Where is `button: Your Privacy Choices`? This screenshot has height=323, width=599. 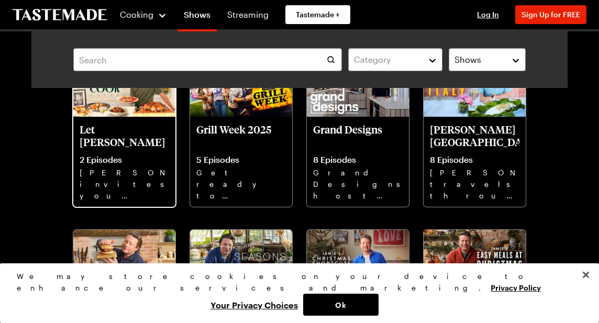 button: Your Privacy Choices is located at coordinates (254, 305).